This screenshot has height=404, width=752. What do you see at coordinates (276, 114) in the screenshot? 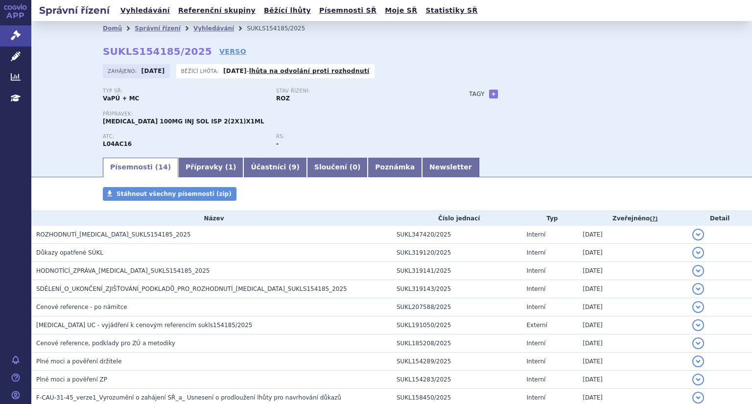
I see `p: Přípravek:` at bounding box center [276, 114].